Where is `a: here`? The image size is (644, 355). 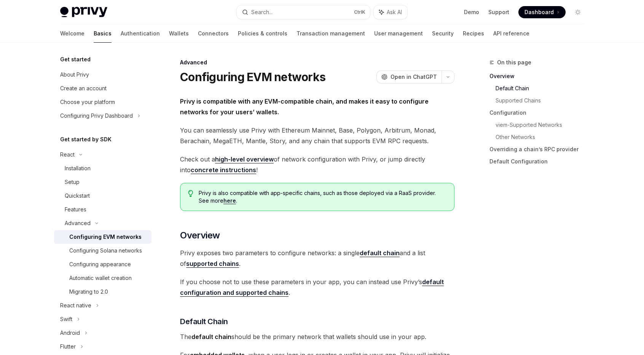
a: here is located at coordinates (230, 201).